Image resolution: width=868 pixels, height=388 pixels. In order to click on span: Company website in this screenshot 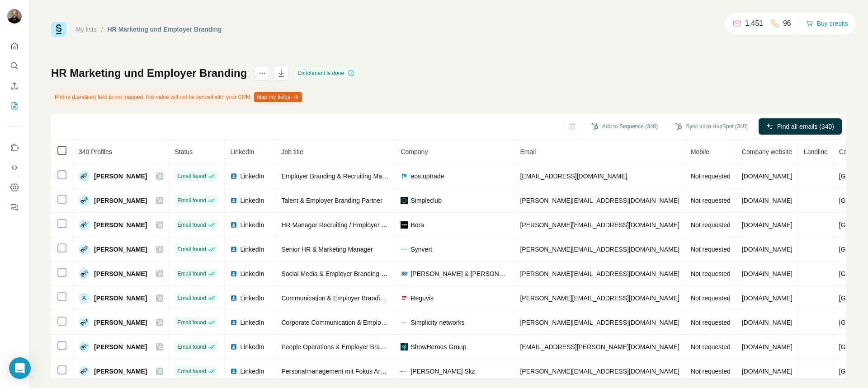, I will do `click(767, 152)`.